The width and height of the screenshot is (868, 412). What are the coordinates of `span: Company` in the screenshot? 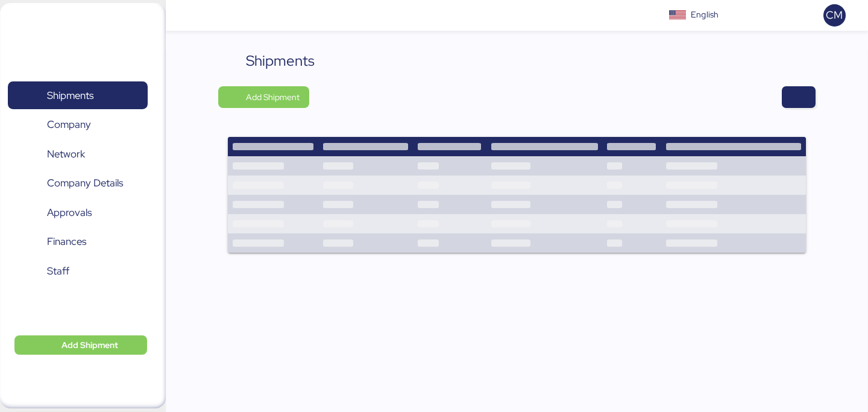 It's located at (69, 124).